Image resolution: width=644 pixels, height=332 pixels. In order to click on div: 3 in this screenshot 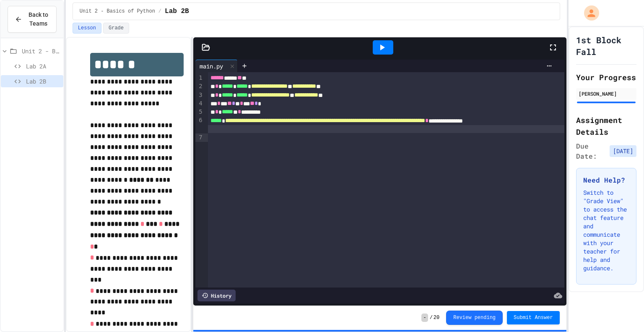, I will do `click(200, 95)`.